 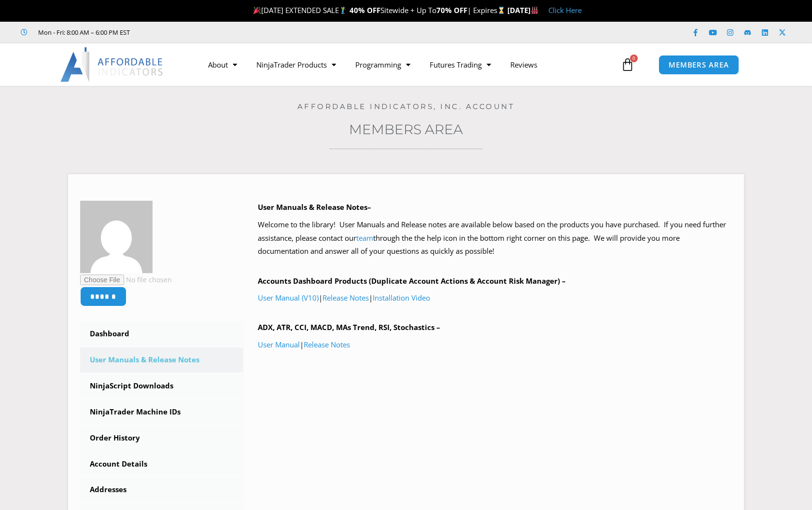 I want to click on img: LogoAI | Affordable Indicators – NinjaTrader, so click(x=112, y=64).